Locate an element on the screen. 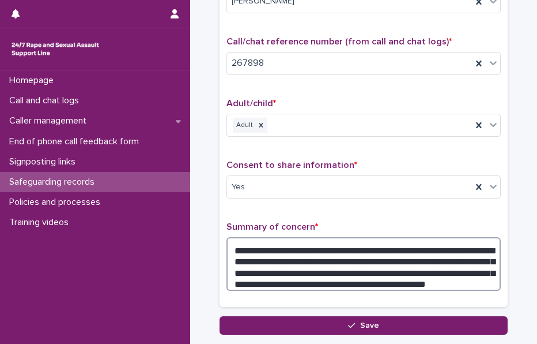 This screenshot has width=537, height=344. span: Consent to share information is located at coordinates (292, 165).